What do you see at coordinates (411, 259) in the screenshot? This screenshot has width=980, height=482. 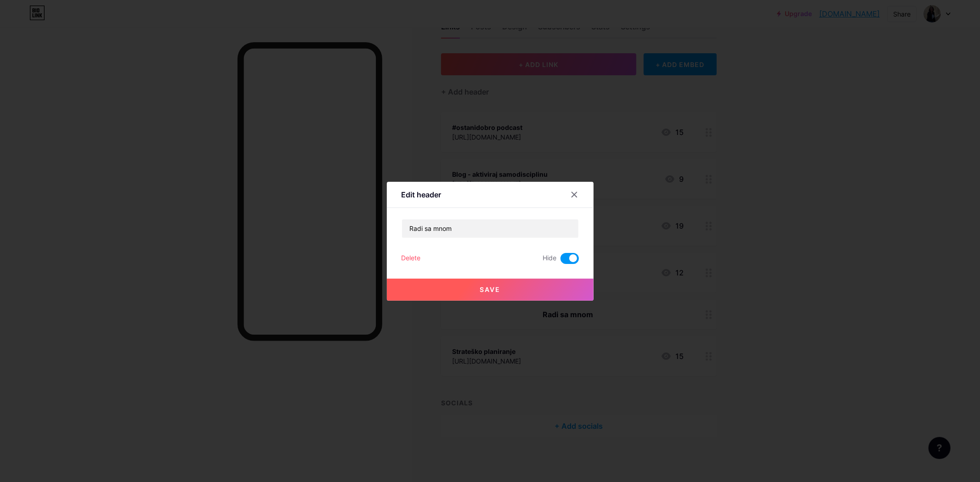 I see `div: Delete` at bounding box center [411, 259].